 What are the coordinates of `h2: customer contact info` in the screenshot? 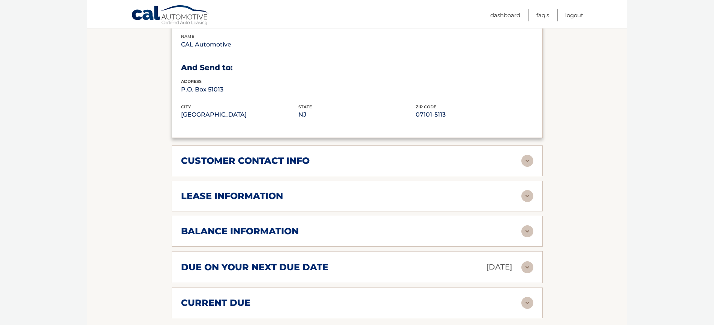 It's located at (245, 161).